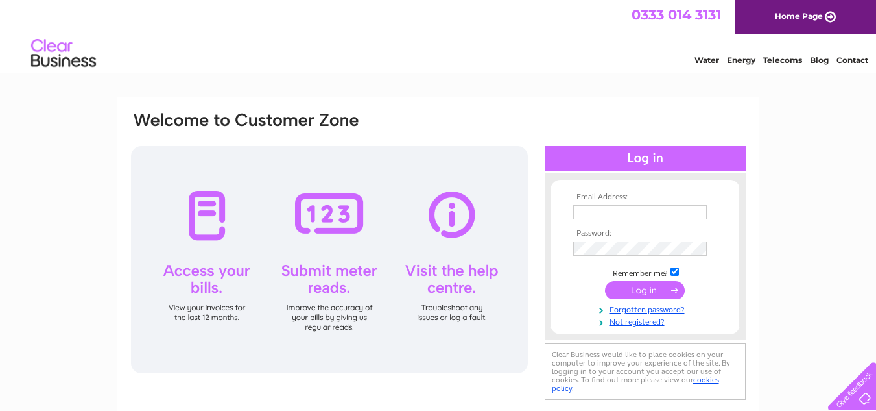  Describe the element at coordinates (741, 60) in the screenshot. I see `a: Energy` at that location.